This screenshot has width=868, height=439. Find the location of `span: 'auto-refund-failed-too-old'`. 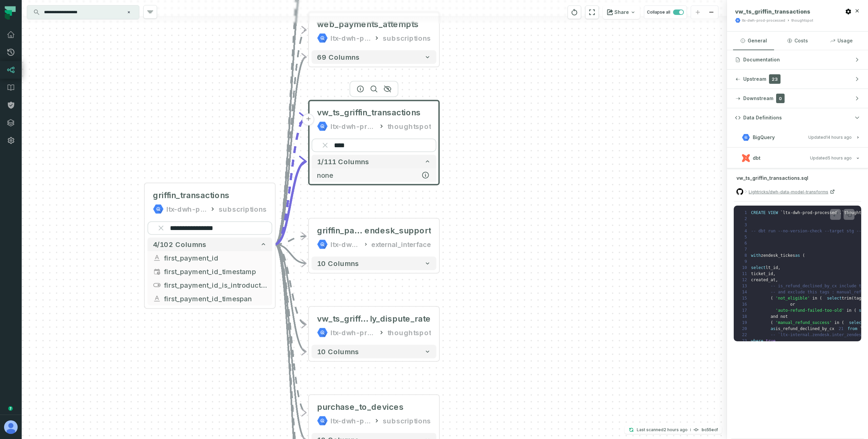

span: 'auto-refund-failed-too-old' is located at coordinates (810, 310).